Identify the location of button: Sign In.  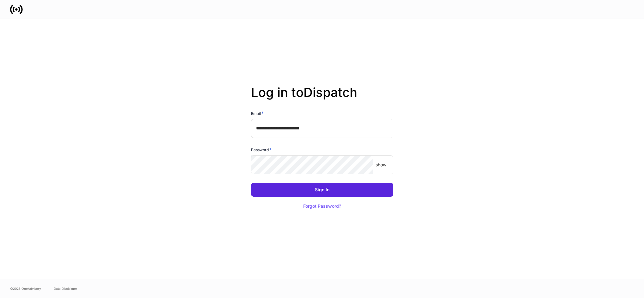
(322, 190).